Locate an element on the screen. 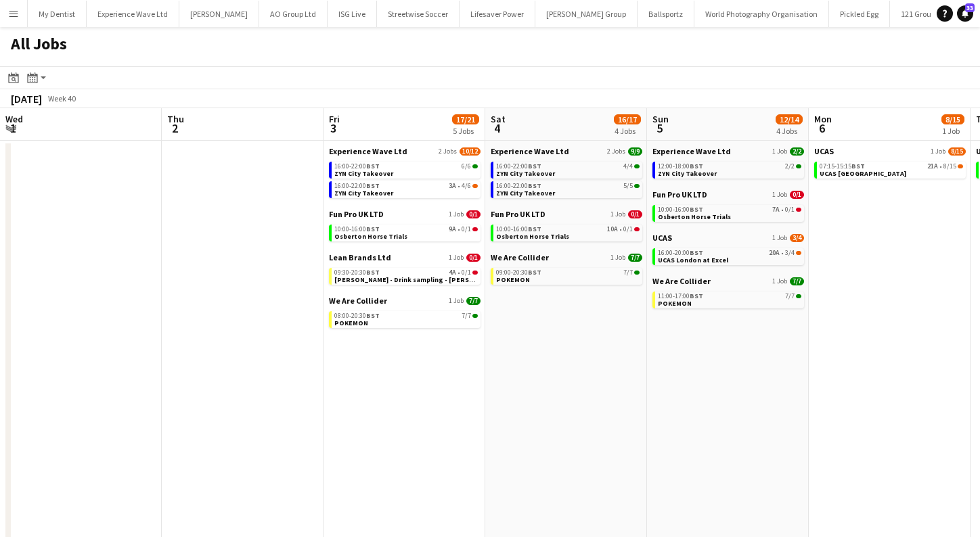 The height and width of the screenshot is (537, 980). span: 21A is located at coordinates (932, 167).